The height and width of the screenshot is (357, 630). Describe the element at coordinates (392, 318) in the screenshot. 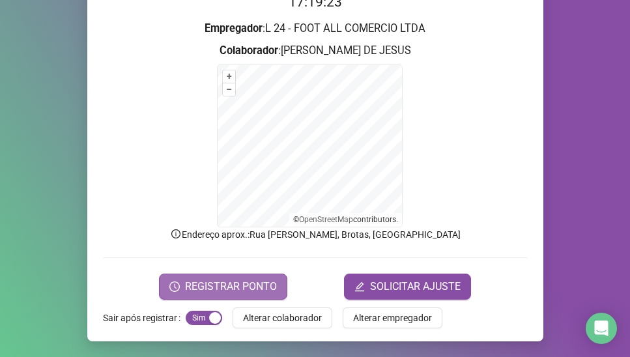

I see `button: Alterar empregador` at that location.